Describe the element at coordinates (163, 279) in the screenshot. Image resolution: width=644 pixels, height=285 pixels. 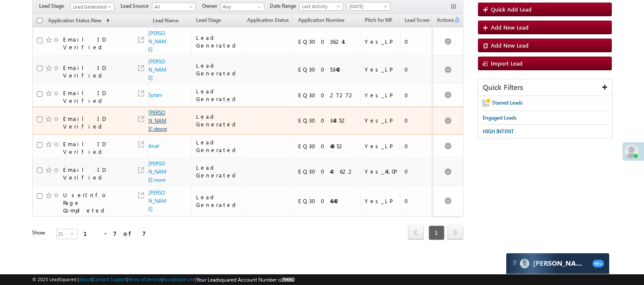
I see `span: © 2025 LeadSquared | | | | |` at that location.